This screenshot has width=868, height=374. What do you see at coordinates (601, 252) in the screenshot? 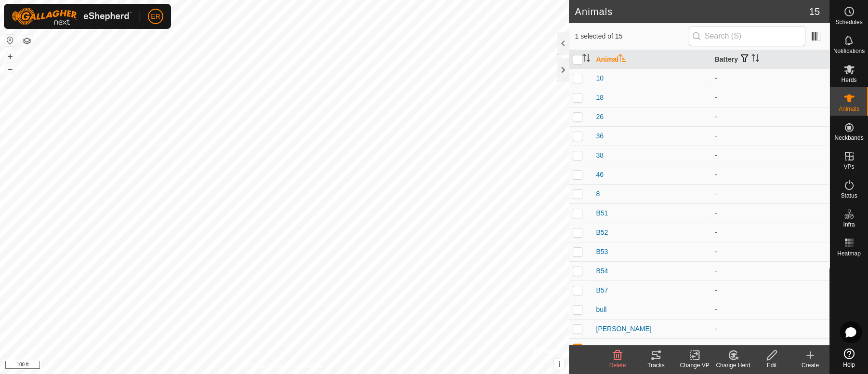
I see `span: B53` at bounding box center [601, 252].